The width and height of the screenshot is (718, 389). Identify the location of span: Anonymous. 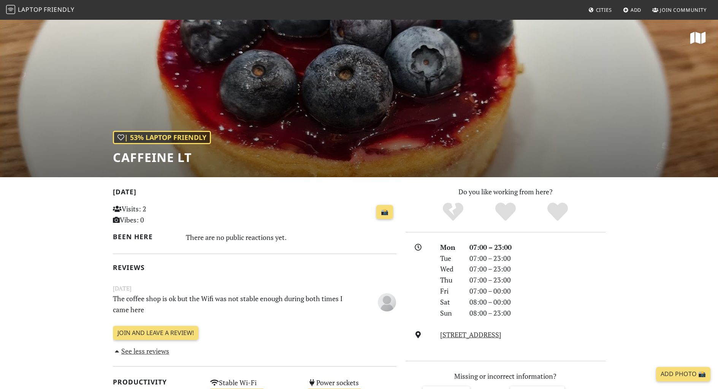
(387, 301).